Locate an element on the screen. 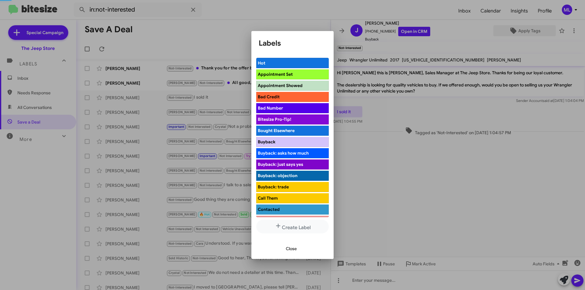 This screenshot has width=585, height=290. span: Bitesize Pro-Tip! is located at coordinates (274, 119).